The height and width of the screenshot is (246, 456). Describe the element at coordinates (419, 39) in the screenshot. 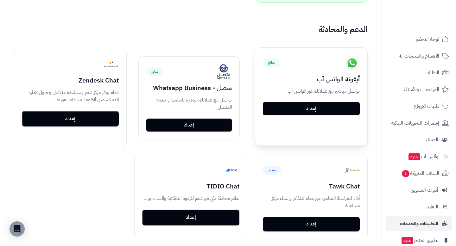

I see `a: لوحة التحكم` at that location.